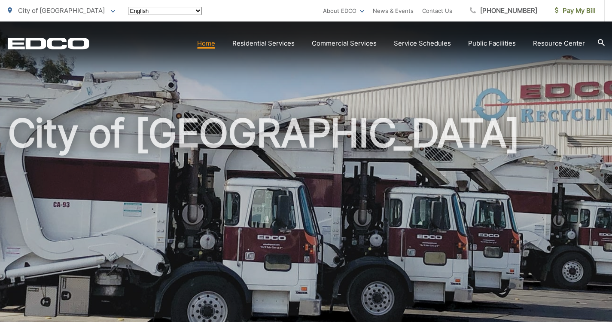 Image resolution: width=612 pixels, height=322 pixels. Describe the element at coordinates (165, 11) in the screenshot. I see `select: Select a language` at that location.